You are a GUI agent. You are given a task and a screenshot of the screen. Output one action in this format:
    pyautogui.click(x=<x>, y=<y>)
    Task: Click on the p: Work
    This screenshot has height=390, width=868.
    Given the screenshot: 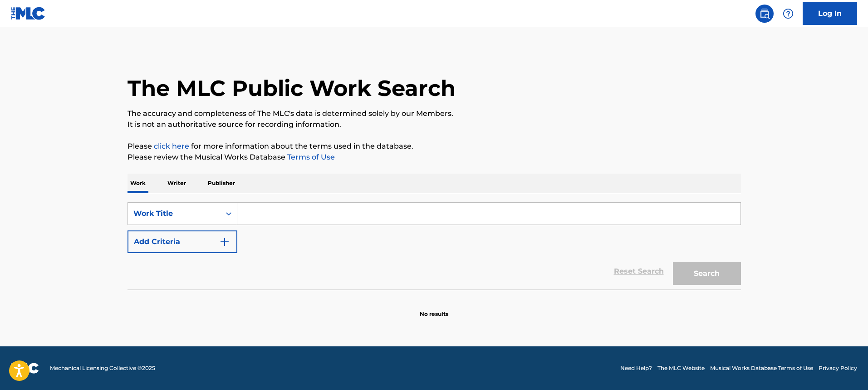 What is the action you would take?
    pyautogui.click(x=138, y=183)
    